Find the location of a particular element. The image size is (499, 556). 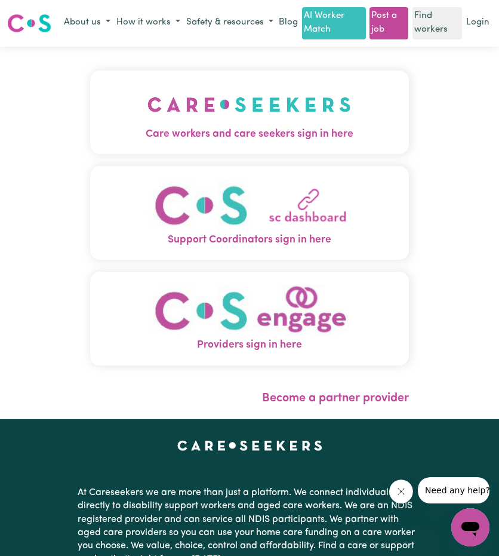

a: Become a partner provider is located at coordinates (335, 398).